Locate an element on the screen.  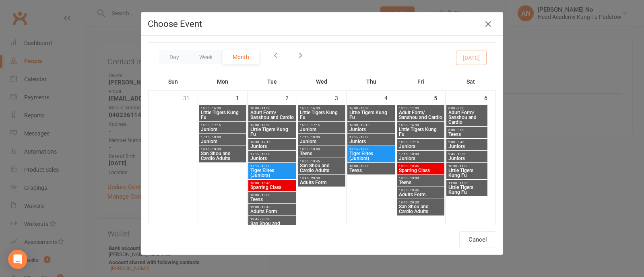
span: 9:00 - 9:45 is located at coordinates (467, 142).